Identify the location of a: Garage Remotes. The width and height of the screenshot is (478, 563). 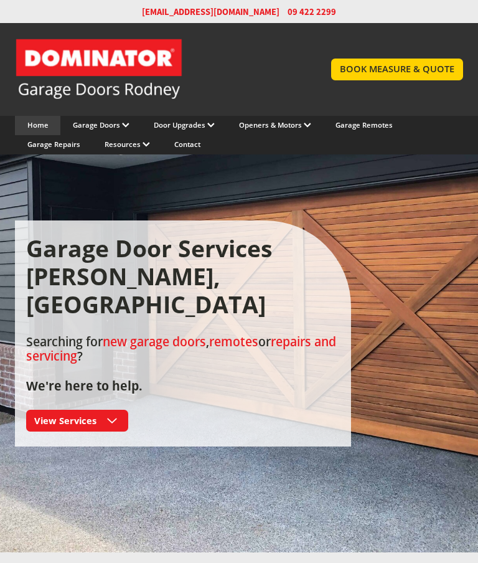
(364, 124).